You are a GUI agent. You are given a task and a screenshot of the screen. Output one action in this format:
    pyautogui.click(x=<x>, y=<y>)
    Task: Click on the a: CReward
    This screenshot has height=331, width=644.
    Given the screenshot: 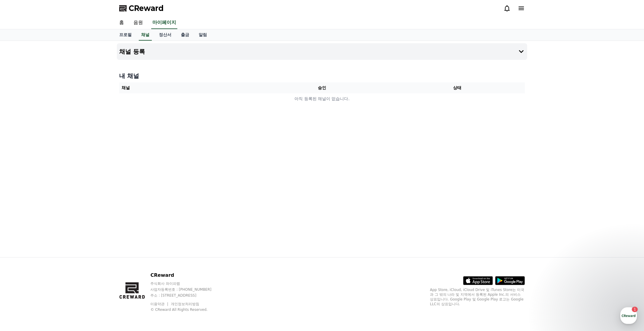 What is the action you would take?
    pyautogui.click(x=141, y=8)
    